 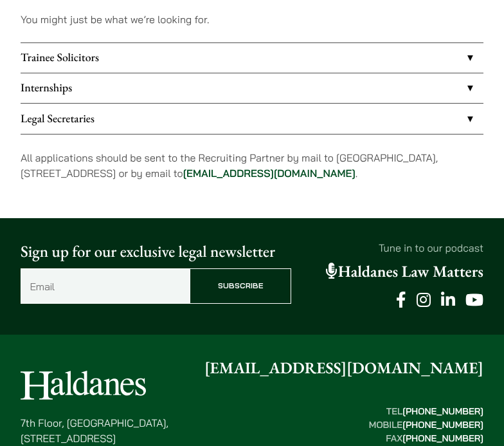 What do you see at coordinates (252, 118) in the screenshot?
I see `a: Legal Secretaries` at bounding box center [252, 118].